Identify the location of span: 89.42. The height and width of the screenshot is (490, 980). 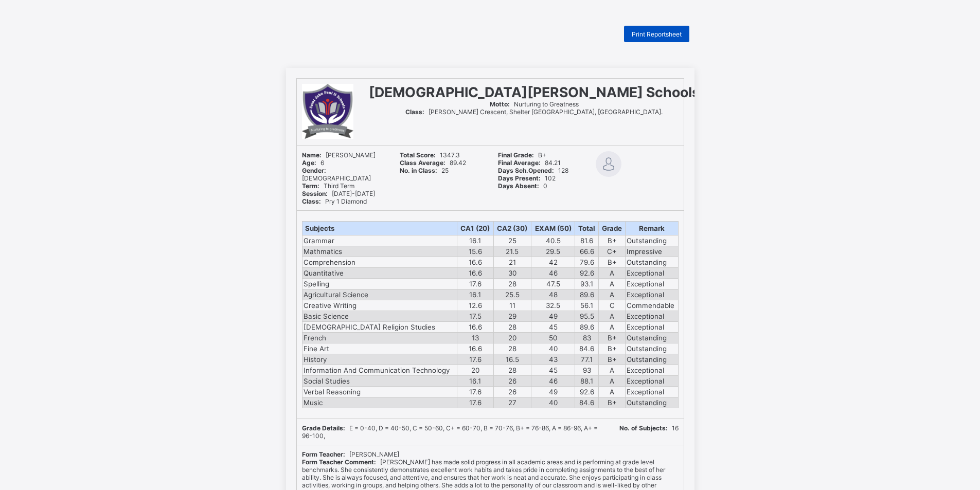
(432, 163).